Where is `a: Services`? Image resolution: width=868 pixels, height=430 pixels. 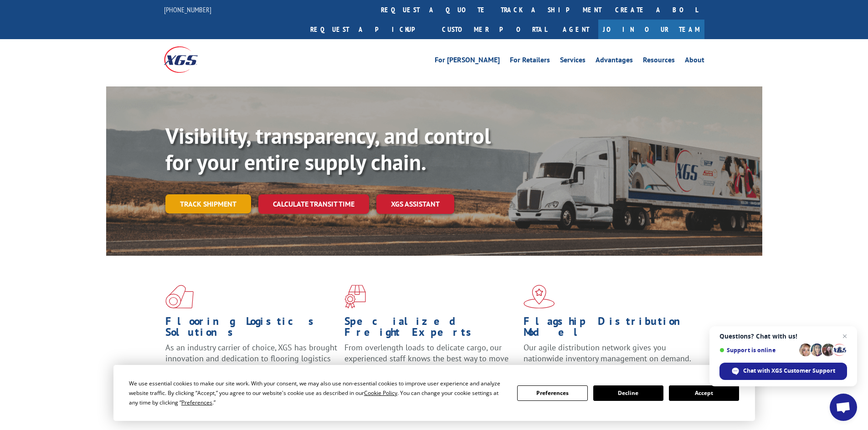 a: Services is located at coordinates (573, 62).